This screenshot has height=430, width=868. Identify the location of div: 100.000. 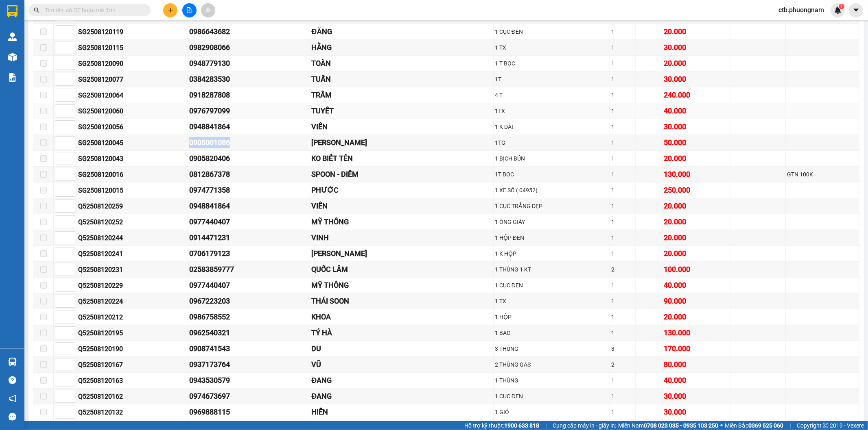
(696, 270).